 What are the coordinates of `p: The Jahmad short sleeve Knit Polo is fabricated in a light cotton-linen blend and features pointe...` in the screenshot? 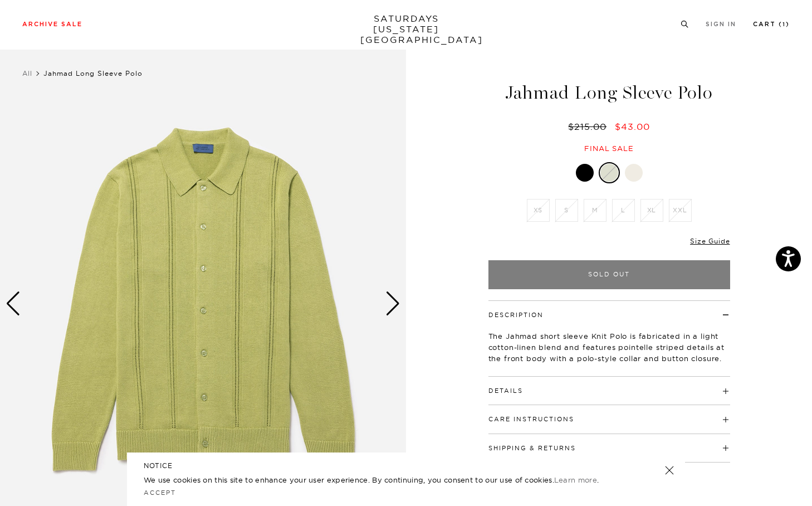 It's located at (610, 347).